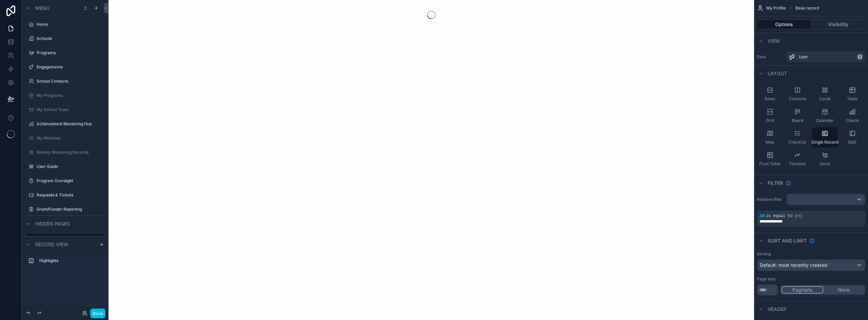 The height and width of the screenshot is (320, 868). What do you see at coordinates (70, 261) in the screenshot?
I see `label: Highlights` at bounding box center [70, 261].